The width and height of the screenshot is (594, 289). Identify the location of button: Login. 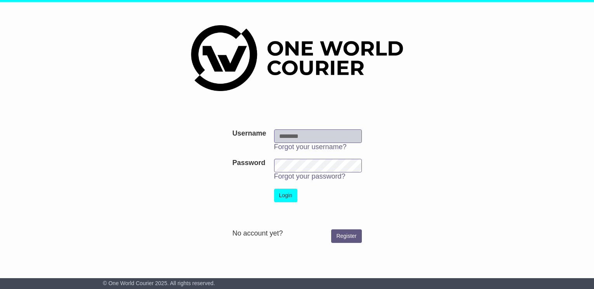
(286, 196).